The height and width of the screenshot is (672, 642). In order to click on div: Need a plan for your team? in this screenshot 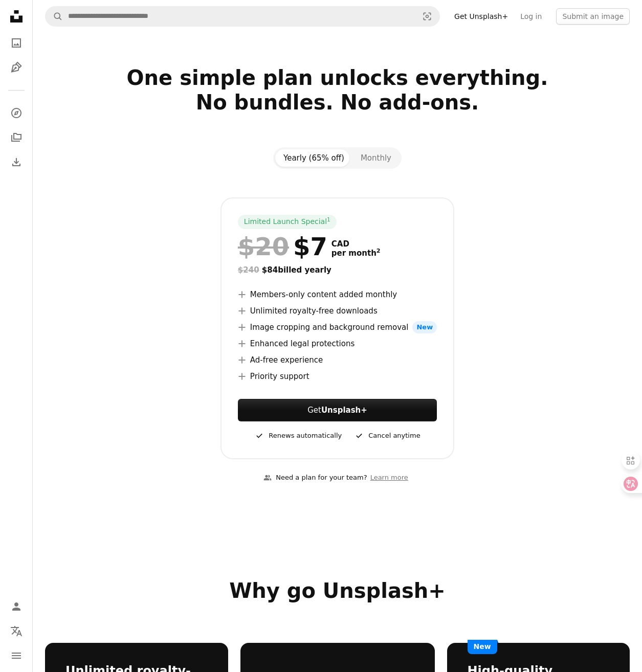, I will do `click(315, 478)`.